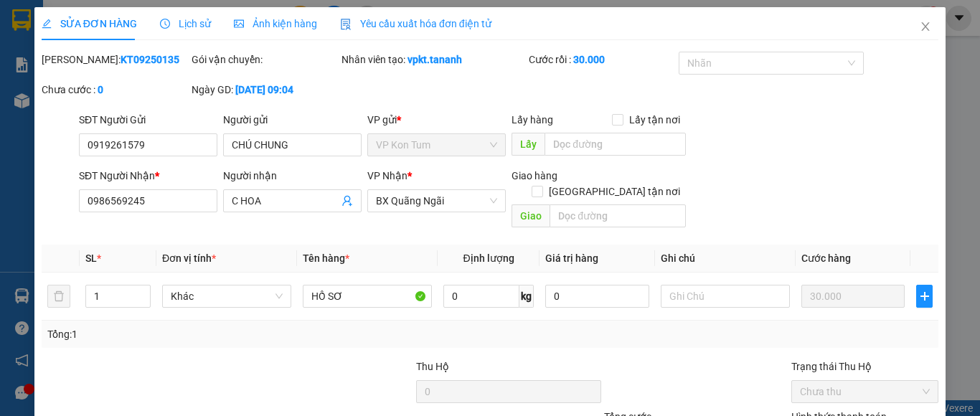 Image resolution: width=980 pixels, height=416 pixels. I want to click on span: edit, so click(47, 24).